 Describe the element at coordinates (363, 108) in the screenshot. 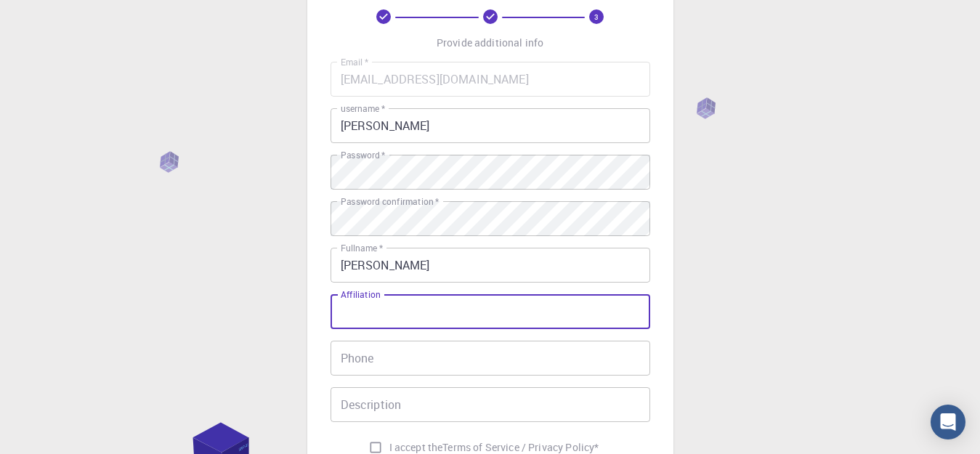

I see `label: username` at that location.